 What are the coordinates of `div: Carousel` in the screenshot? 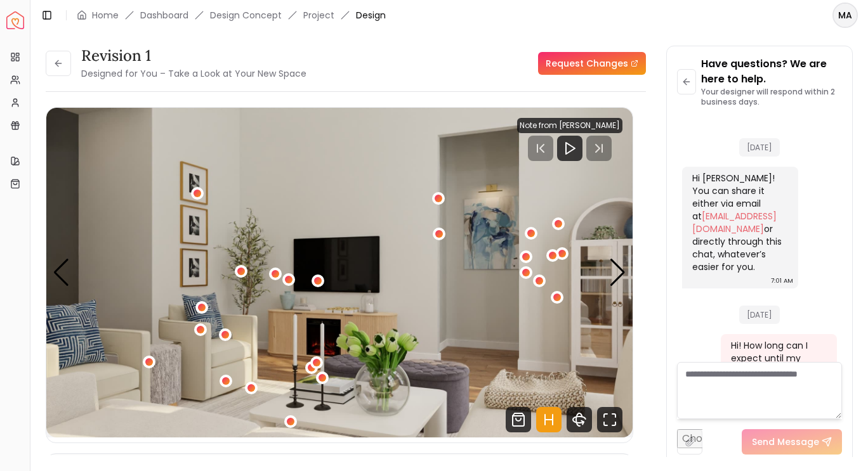 It's located at (340, 273).